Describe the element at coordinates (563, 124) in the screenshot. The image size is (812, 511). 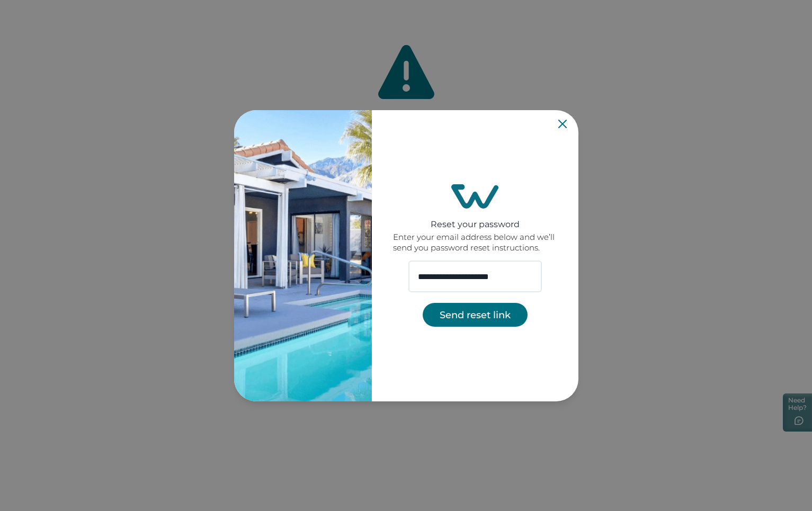
I see `button: Close` at that location.